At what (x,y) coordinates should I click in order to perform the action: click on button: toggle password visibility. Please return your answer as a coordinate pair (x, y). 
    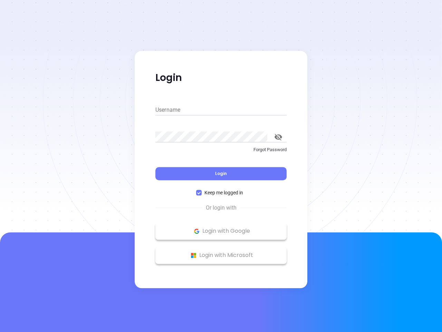
    Looking at the image, I should click on (279, 137).